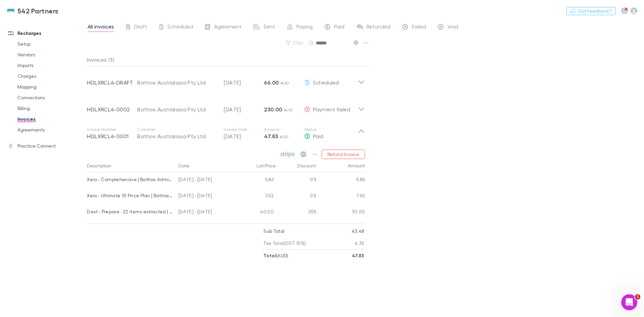  Describe the element at coordinates (341, 213) in the screenshot. I see `div: 30.00` at that location.